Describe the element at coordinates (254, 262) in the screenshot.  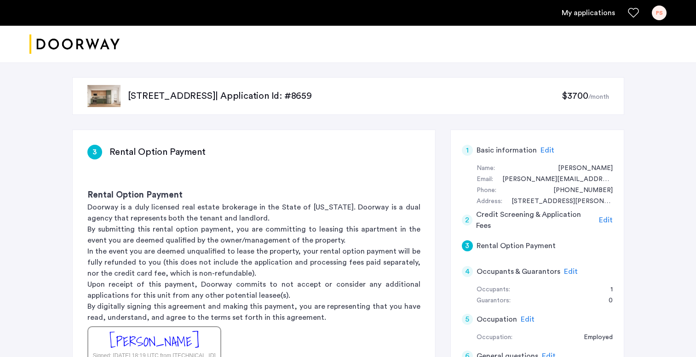
I see `p: In the event you are deemed unqualified to lease the property, your rental option payment will be...` at that location.